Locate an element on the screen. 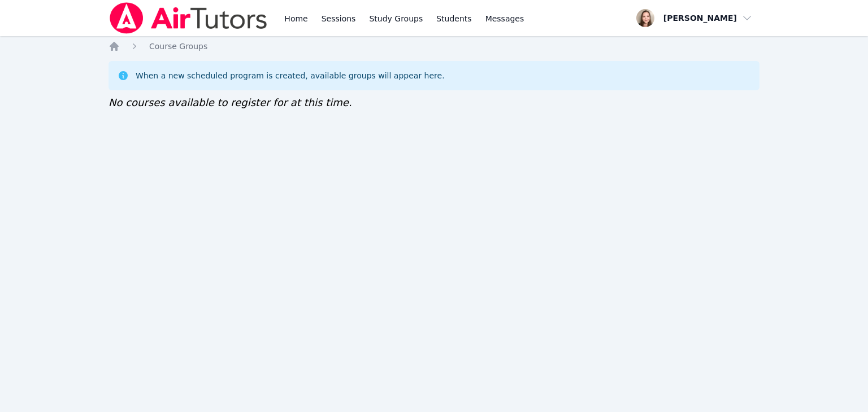  img: Air Tutors is located at coordinates (188, 18).